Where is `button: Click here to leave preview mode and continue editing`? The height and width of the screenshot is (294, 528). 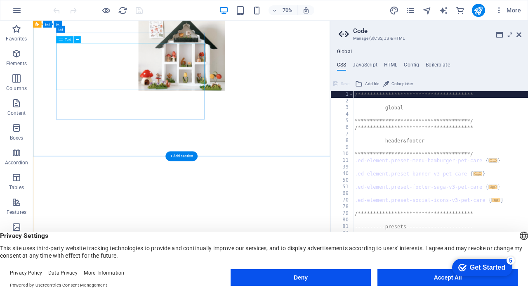
button: Click here to leave preview mode and continue editing is located at coordinates (106, 10).